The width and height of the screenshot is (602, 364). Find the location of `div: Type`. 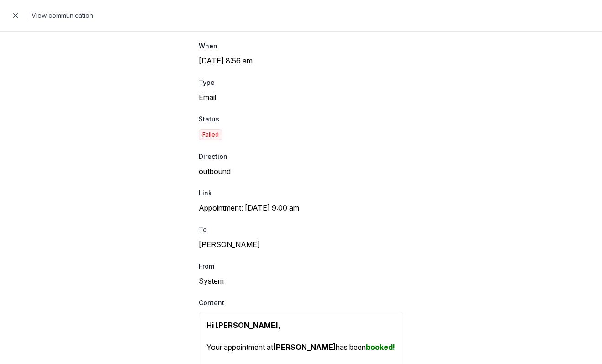

div: Type is located at coordinates (301, 82).